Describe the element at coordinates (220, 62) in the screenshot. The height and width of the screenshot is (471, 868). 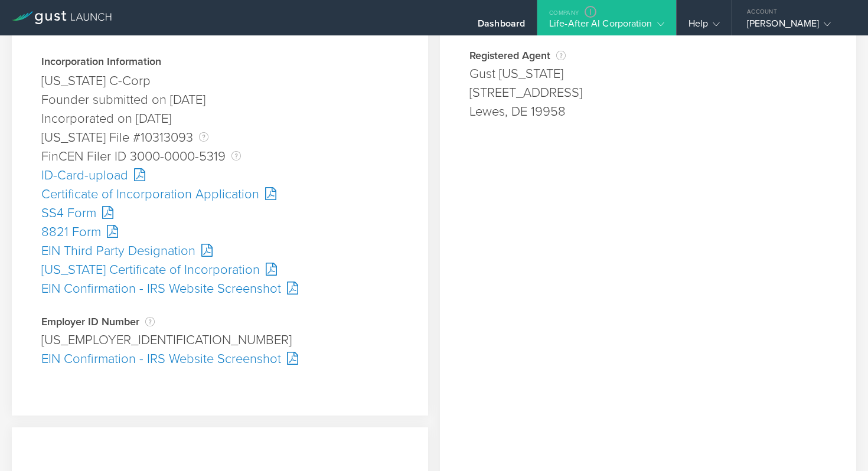
I see `div: Incorporation Information` at that location.